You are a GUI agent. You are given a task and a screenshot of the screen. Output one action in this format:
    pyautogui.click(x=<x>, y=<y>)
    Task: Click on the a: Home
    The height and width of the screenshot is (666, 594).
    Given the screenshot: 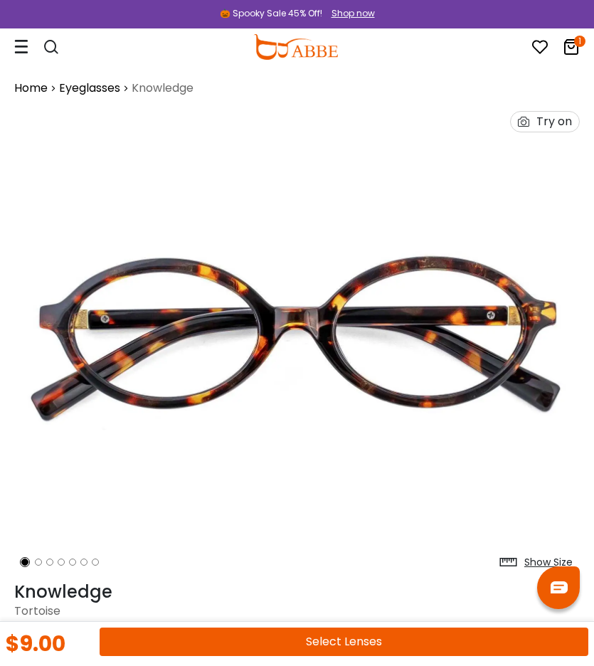 What is the action you would take?
    pyautogui.click(x=31, y=88)
    